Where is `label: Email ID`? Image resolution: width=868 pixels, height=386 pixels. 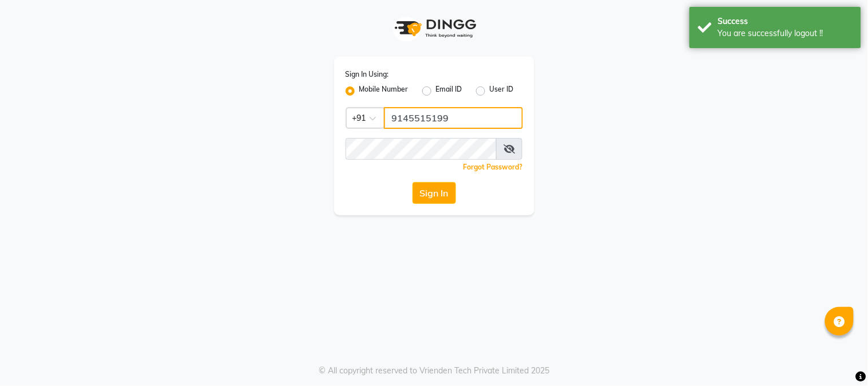 label: Email ID is located at coordinates (450, 91).